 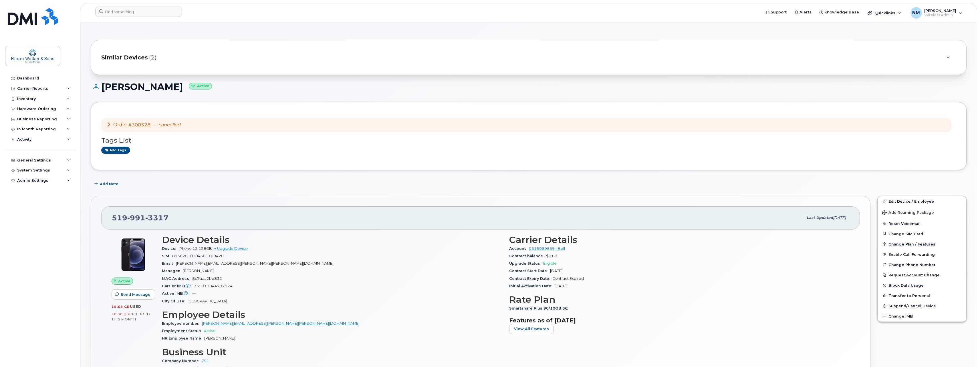 What do you see at coordinates (183, 330) in the screenshot?
I see `span: Employment Status` at bounding box center [183, 330].